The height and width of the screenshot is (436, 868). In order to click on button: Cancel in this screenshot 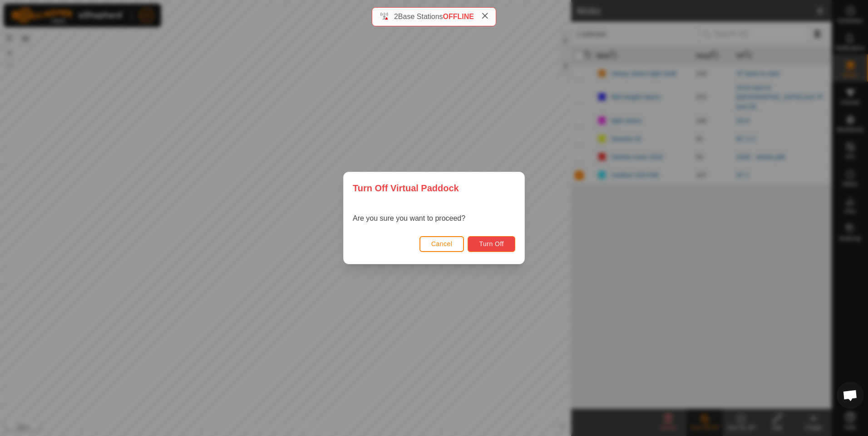, I will do `click(442, 244)`.